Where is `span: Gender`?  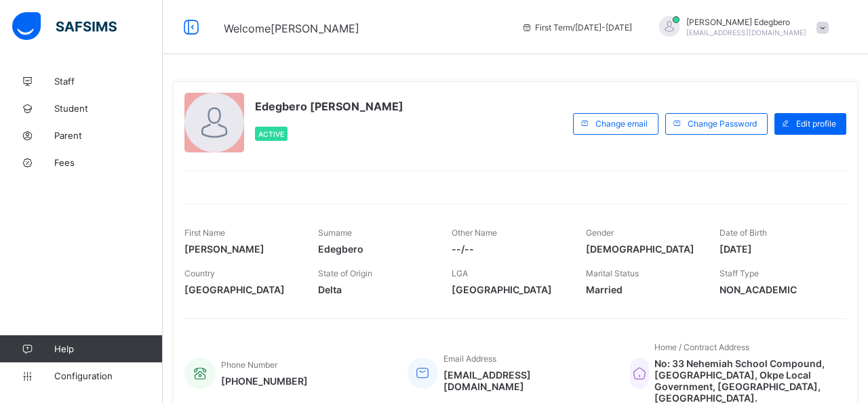
span: Gender is located at coordinates (600, 233).